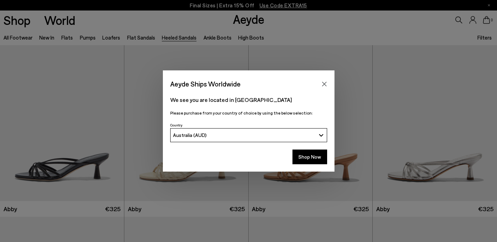  Describe the element at coordinates (310, 157) in the screenshot. I see `button: Shop Now` at that location.